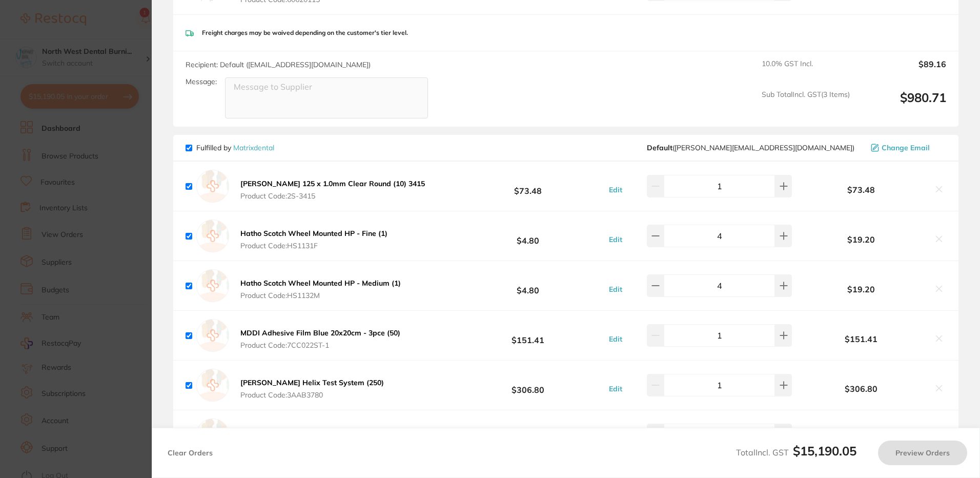  What do you see at coordinates (922, 453) in the screenshot?
I see `button: Preview Orders` at bounding box center [922, 453].